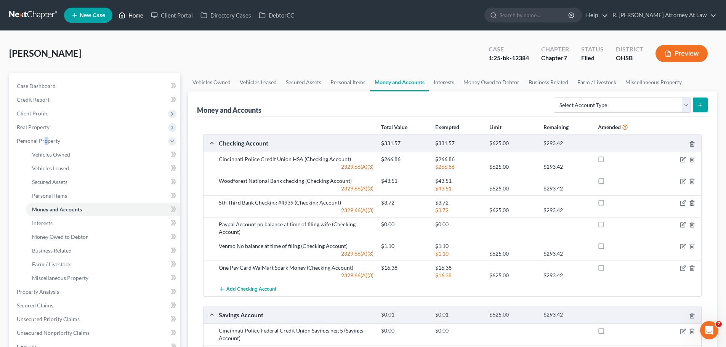  What do you see at coordinates (296, 159) in the screenshot?
I see `div: Cincinnati Police Credit Union HSA (Checking Account)` at bounding box center [296, 159].